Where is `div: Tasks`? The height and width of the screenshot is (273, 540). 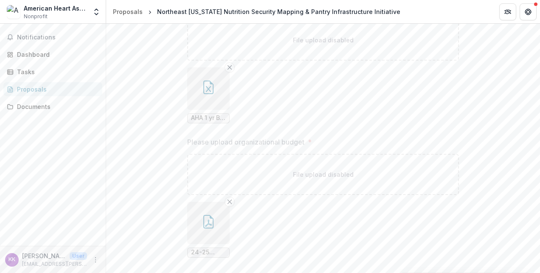
div: Tasks is located at coordinates (56, 72).